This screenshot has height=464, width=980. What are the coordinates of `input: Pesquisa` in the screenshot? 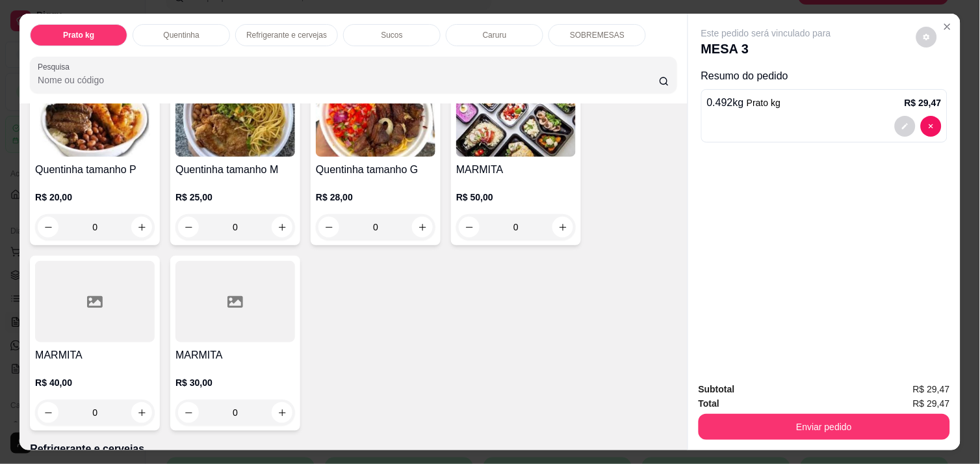 It's located at (348, 80).